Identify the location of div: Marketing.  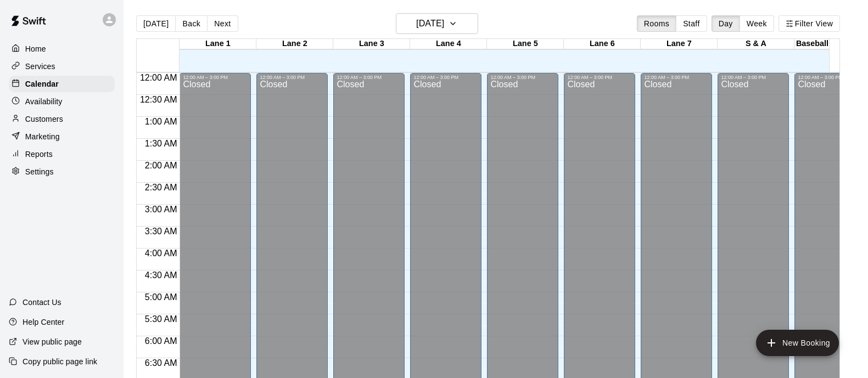
(61, 136).